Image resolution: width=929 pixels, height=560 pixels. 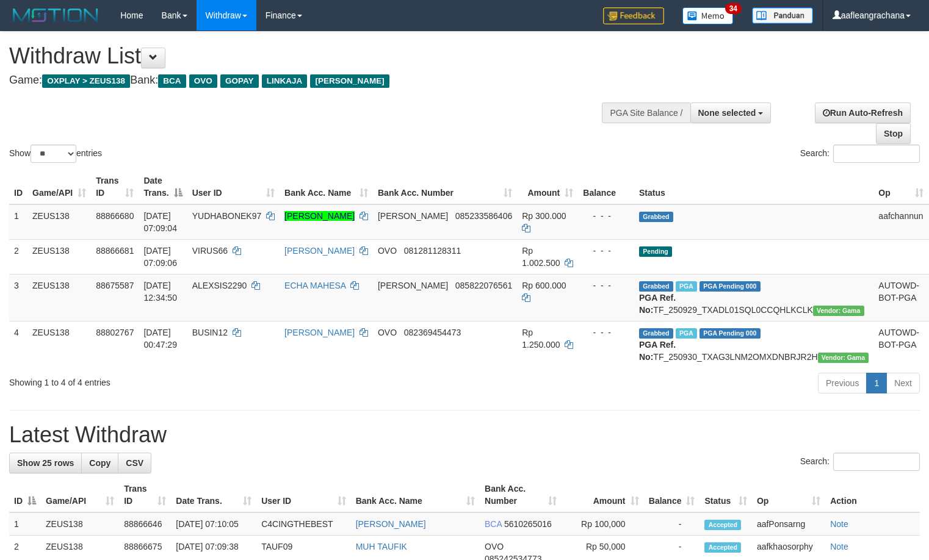 What do you see at coordinates (214, 495) in the screenshot?
I see `th: Date Trans.: activate to sort column ascending` at bounding box center [214, 495].